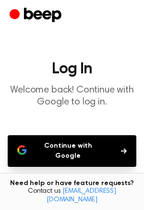 The height and width of the screenshot is (210, 144). What do you see at coordinates (72, 195) in the screenshot?
I see `span: Contact us` at bounding box center [72, 195].